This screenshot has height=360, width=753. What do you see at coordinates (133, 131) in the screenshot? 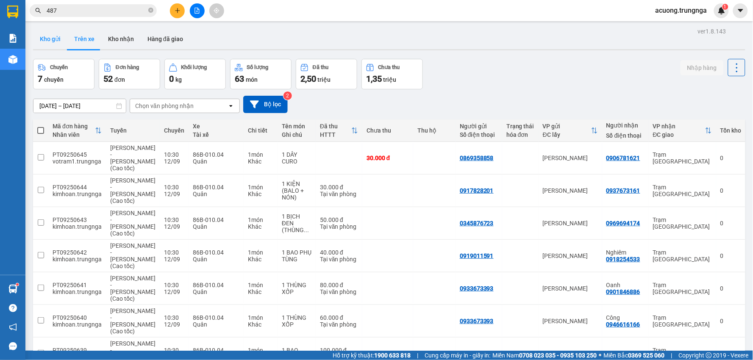
I see `div: Tuyến` at bounding box center [133, 131].